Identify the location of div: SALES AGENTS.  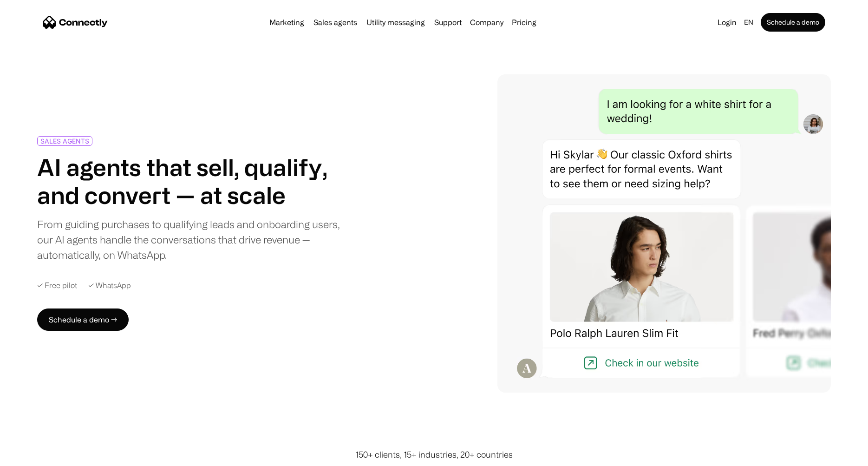
(65, 141).